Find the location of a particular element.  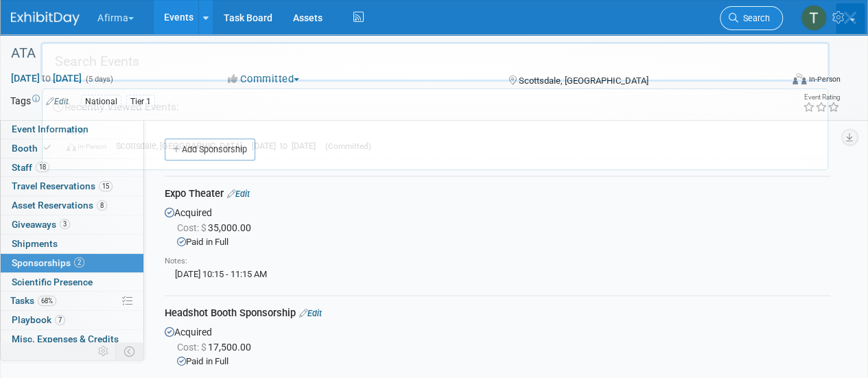

div: Recently Viewed Events: is located at coordinates (435, 103).